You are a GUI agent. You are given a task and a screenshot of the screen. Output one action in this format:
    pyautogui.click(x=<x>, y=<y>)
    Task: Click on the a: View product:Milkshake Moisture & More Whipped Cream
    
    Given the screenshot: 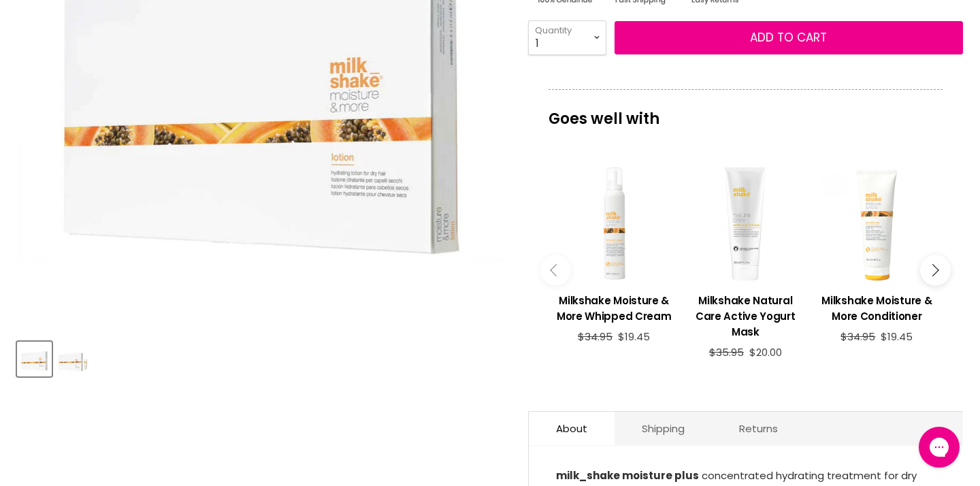 What is the action you would take?
    pyautogui.click(x=614, y=306)
    